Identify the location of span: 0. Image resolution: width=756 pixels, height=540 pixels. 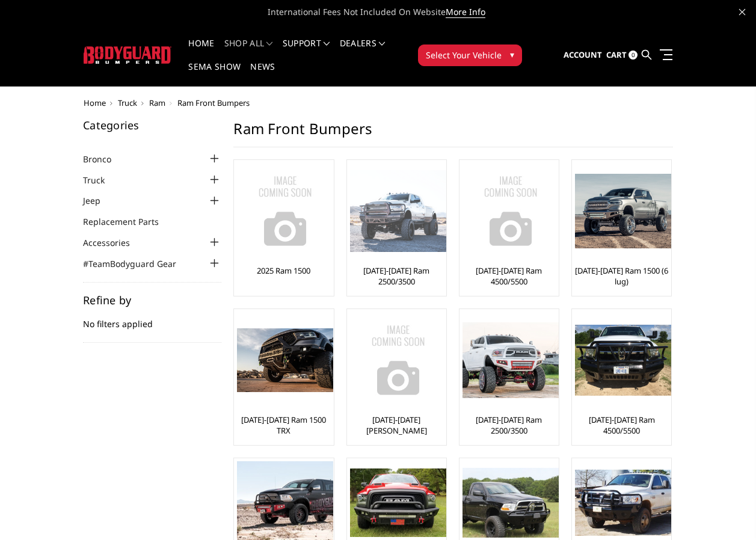
(632, 55).